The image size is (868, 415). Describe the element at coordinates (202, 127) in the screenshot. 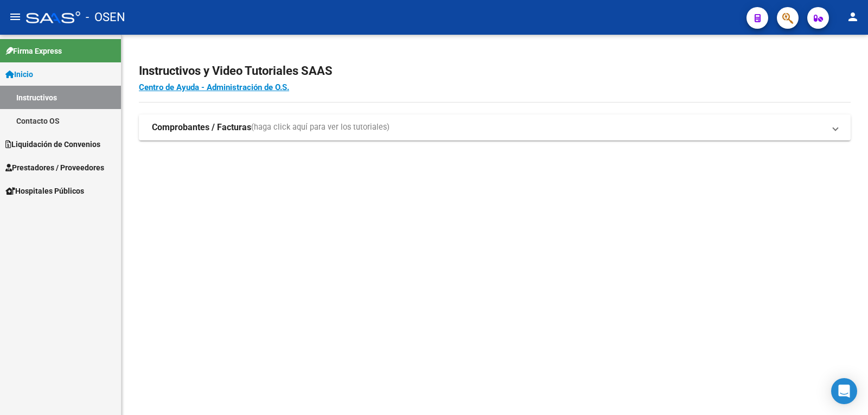

I see `strong: Comprobantes / Facturas` at that location.